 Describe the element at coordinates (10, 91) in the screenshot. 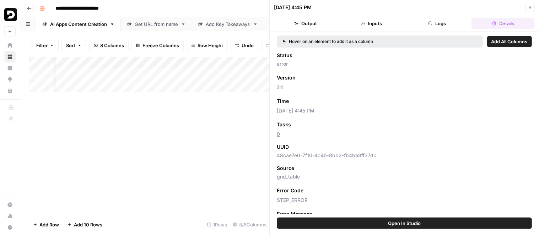

I see `a: Your Data` at that location.